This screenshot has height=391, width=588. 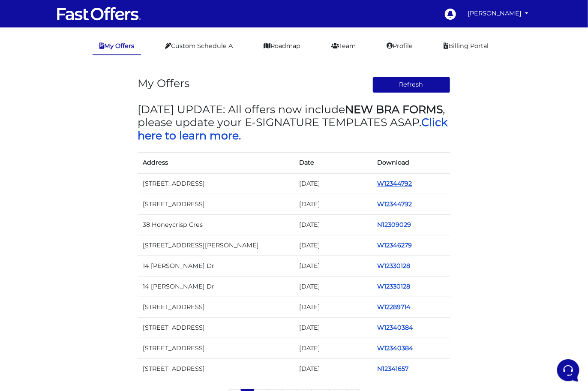 I want to click on a: Open Help Center, so click(x=132, y=158).